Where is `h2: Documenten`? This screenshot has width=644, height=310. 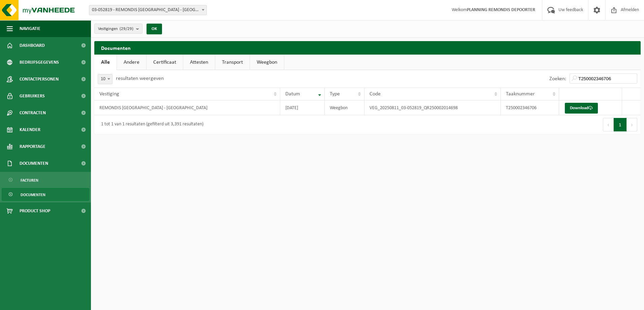 h2: Documenten is located at coordinates (368, 47).